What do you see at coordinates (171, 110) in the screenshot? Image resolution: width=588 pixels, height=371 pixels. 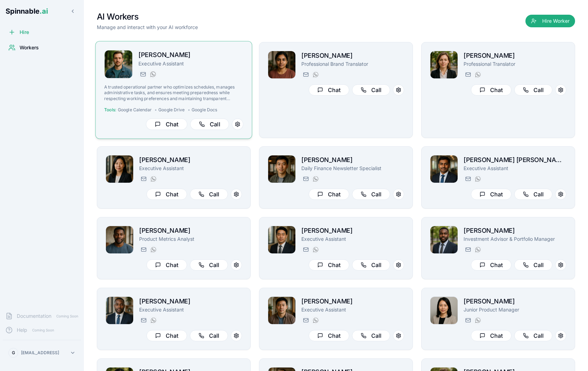 I see `span: Google Drive` at bounding box center [171, 110].